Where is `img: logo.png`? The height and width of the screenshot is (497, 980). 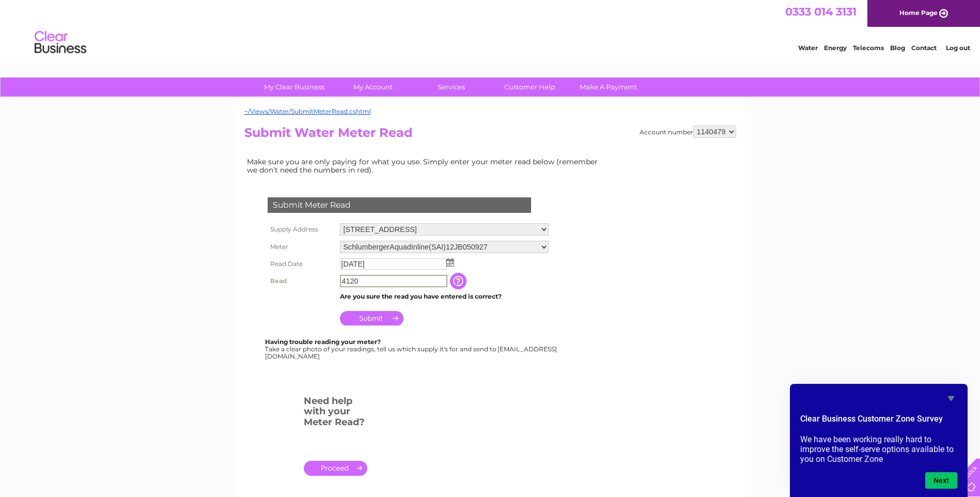
img: logo.png is located at coordinates (60, 42).